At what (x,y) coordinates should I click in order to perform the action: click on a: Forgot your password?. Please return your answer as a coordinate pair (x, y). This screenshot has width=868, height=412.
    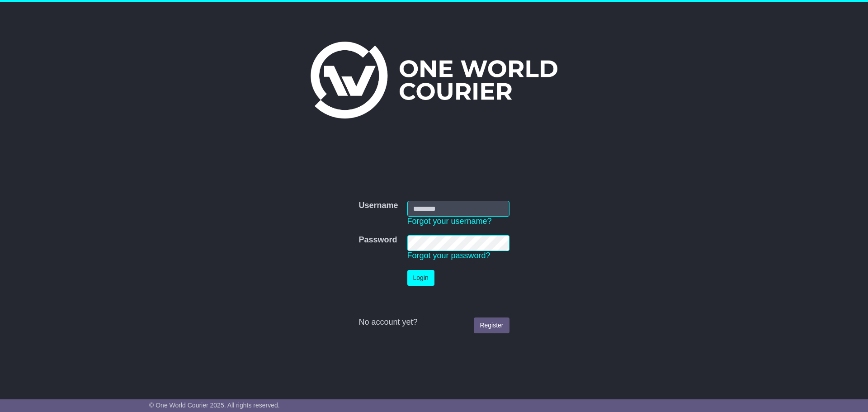
    Looking at the image, I should click on (449, 255).